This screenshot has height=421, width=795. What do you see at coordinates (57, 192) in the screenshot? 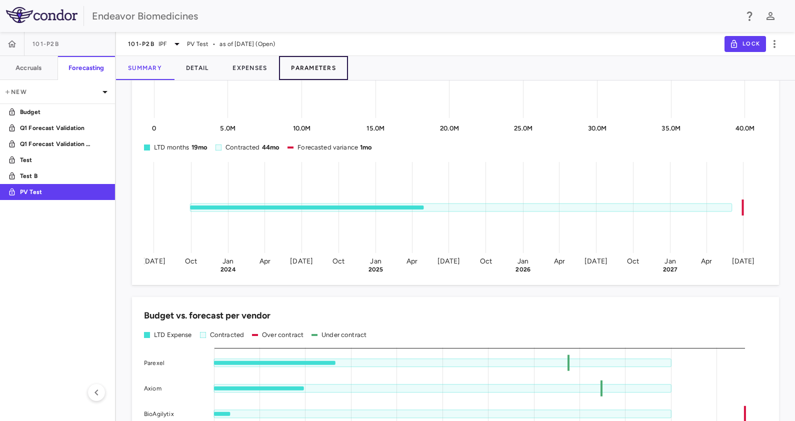
I see `p: PV Test` at bounding box center [57, 192].